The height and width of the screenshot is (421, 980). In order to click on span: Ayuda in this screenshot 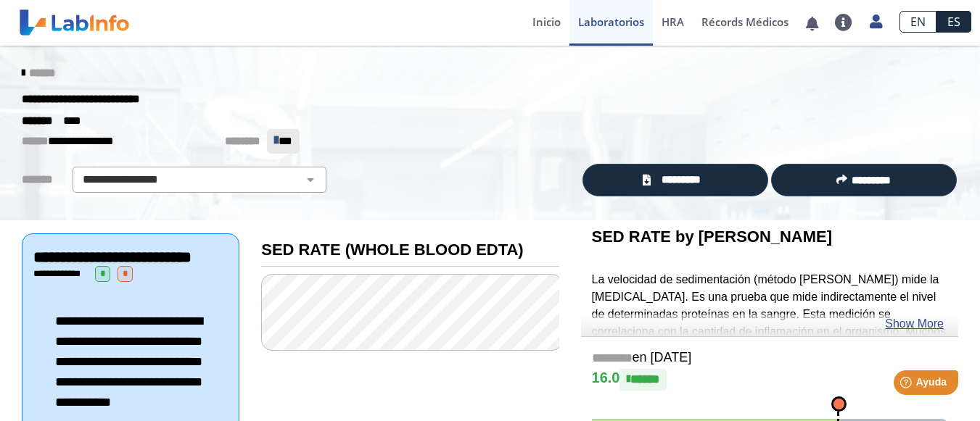, I will do `click(80, 18)`.